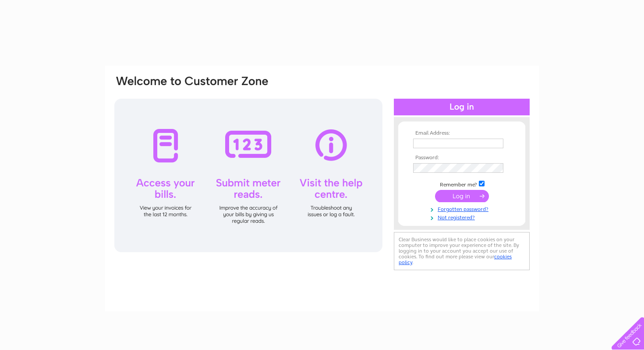 The width and height of the screenshot is (644, 350). I want to click on td: Remember me?, so click(462, 184).